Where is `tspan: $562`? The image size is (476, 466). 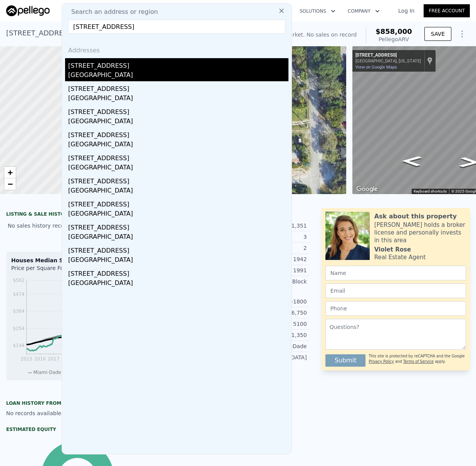 tspan: $562 is located at coordinates (18, 281).